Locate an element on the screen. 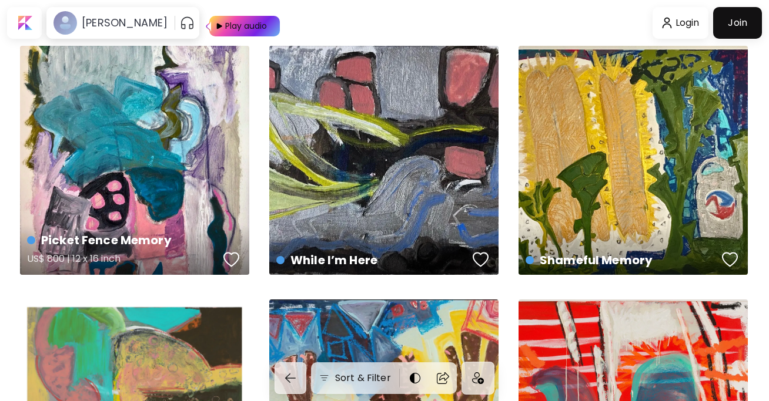 This screenshot has width=769, height=401. img: icon is located at coordinates (478, 378).